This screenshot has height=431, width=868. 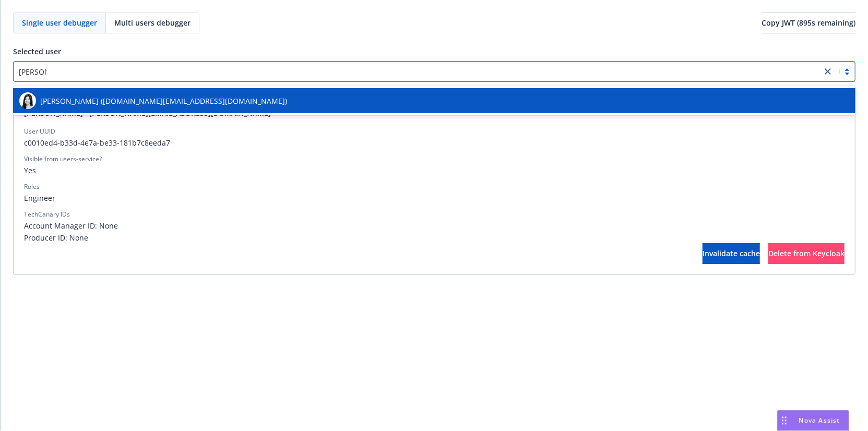 I want to click on div: Drag to move, so click(x=784, y=420).